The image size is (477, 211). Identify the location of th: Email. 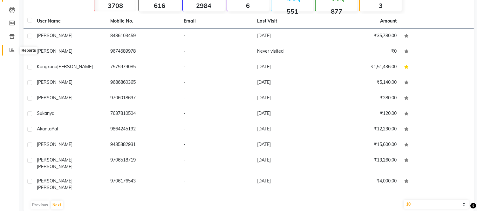
(216, 21).